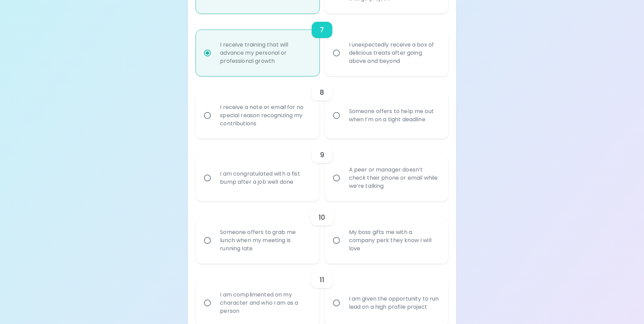 The height and width of the screenshot is (324, 644). Describe the element at coordinates (322, 92) in the screenshot. I see `h6: 8` at that location.